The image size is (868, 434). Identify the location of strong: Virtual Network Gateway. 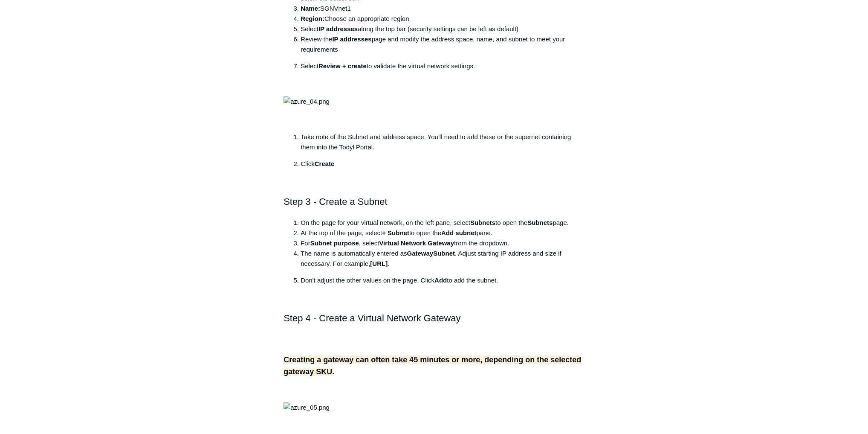
(417, 243).